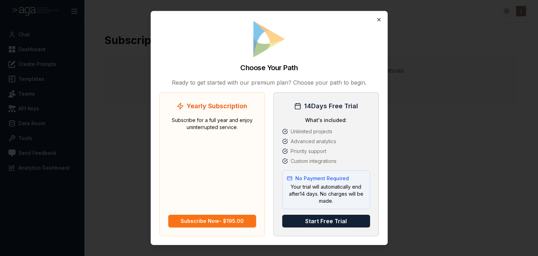 The width and height of the screenshot is (538, 256). What do you see at coordinates (331, 106) in the screenshot?
I see `span: 14 Days Free Trial` at bounding box center [331, 106].